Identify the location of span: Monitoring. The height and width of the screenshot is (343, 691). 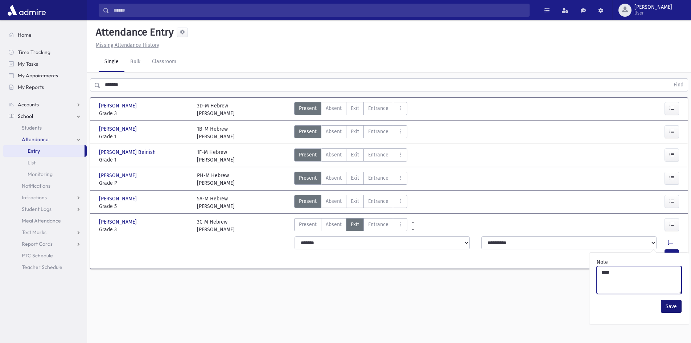
(40, 174).